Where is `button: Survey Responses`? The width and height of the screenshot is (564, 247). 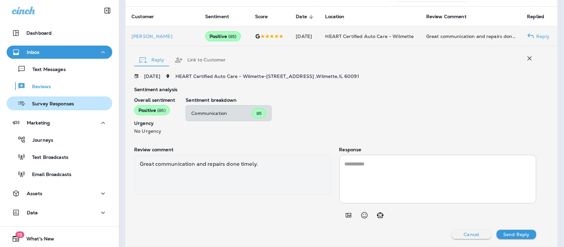
button: Survey Responses is located at coordinates (60, 103).